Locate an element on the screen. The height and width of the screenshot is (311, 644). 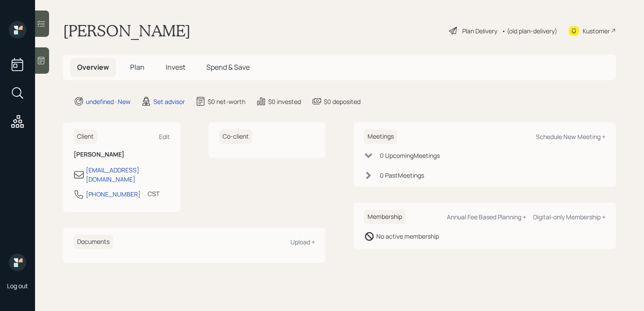
h6: Co-client is located at coordinates (235, 136).